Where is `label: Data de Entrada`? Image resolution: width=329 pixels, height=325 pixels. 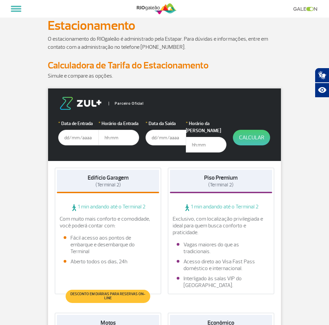
label: Data de Entrada is located at coordinates (79, 123).